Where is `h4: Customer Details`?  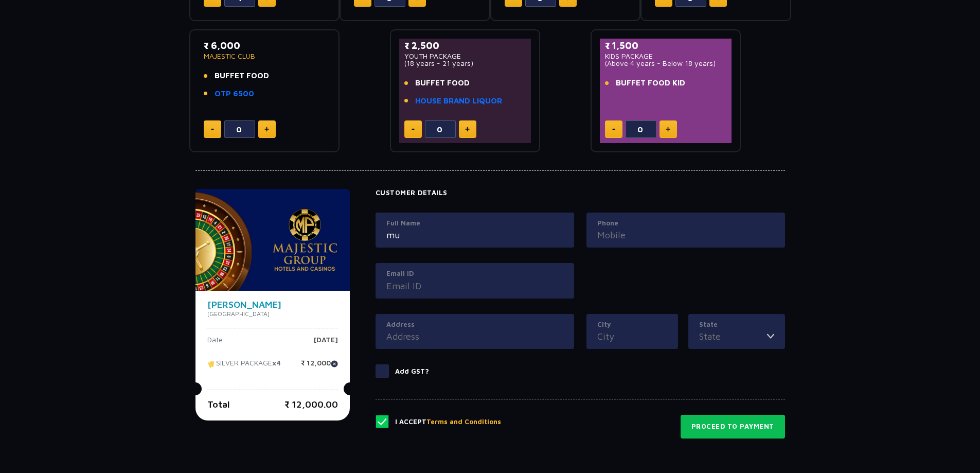
h4: Customer Details is located at coordinates (580, 193).